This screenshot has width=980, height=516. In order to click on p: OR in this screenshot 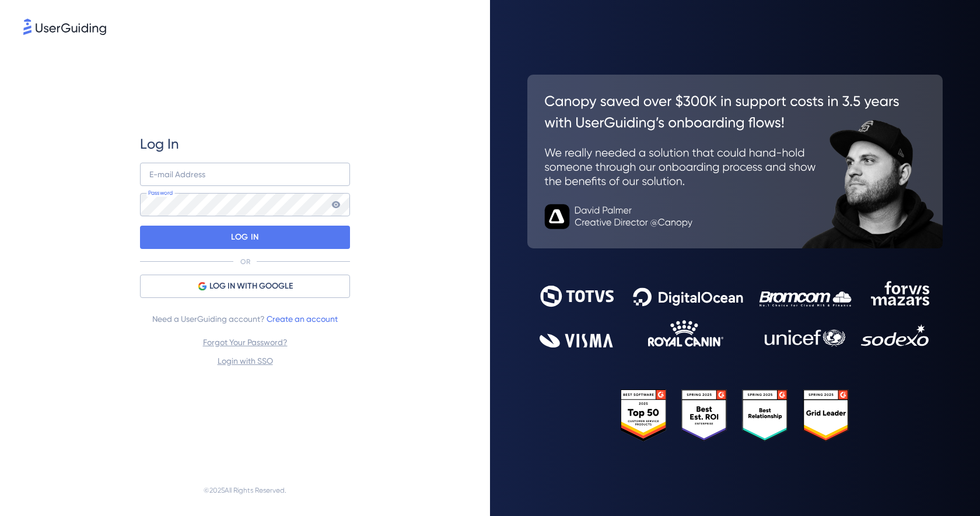, I will do `click(245, 262)`.